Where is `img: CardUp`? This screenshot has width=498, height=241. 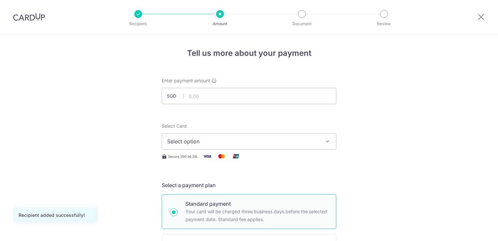 img: CardUp is located at coordinates (29, 17).